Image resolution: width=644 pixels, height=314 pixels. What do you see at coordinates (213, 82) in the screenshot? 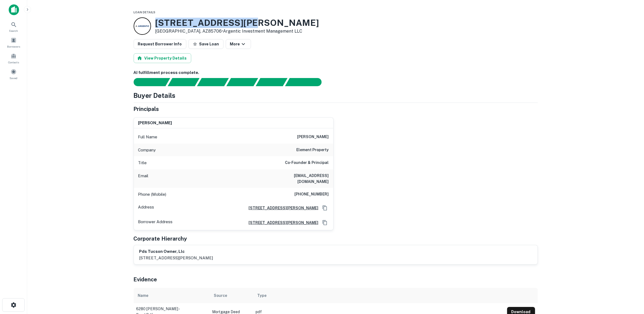
I see `div: Documents found, AI parsing details...` at bounding box center [213, 82].